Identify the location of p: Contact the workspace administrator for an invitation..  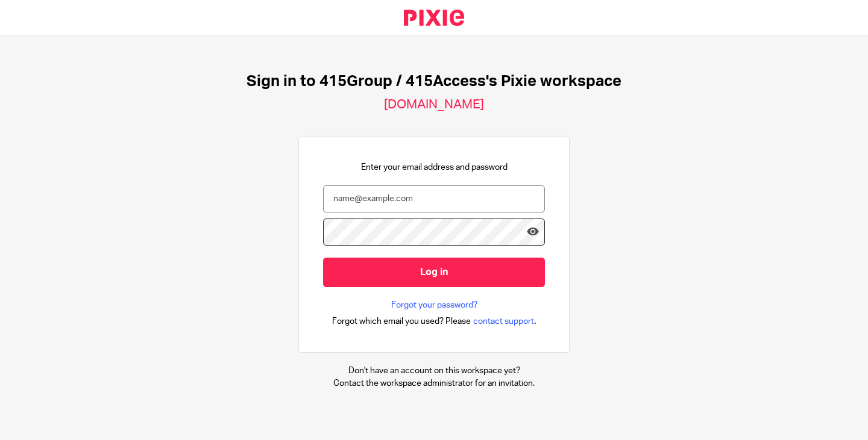
(434, 383).